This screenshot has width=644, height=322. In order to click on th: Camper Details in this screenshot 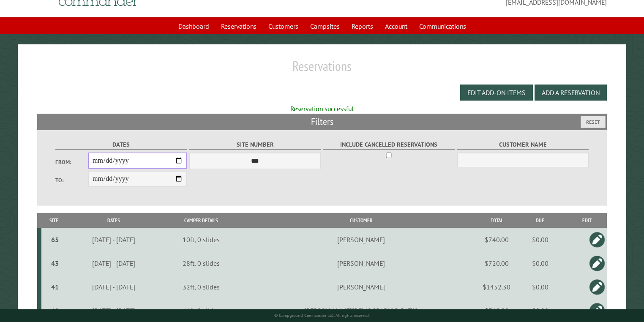, I will do `click(201, 220)`.